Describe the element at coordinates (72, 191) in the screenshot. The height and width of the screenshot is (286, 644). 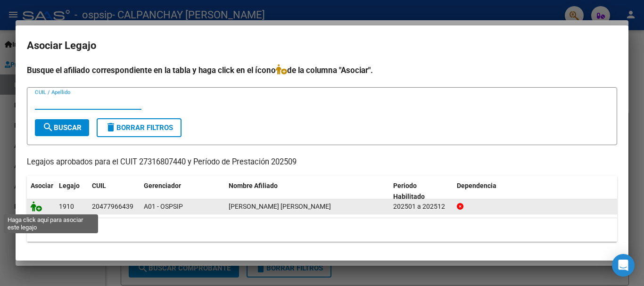
I see `datatable-header-cell: Legajo` at that location.